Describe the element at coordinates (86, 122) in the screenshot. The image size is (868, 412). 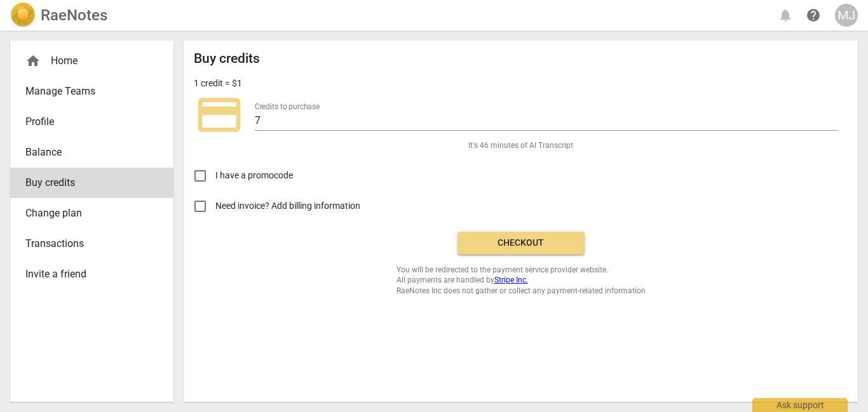
I see `span: Profile` at that location.